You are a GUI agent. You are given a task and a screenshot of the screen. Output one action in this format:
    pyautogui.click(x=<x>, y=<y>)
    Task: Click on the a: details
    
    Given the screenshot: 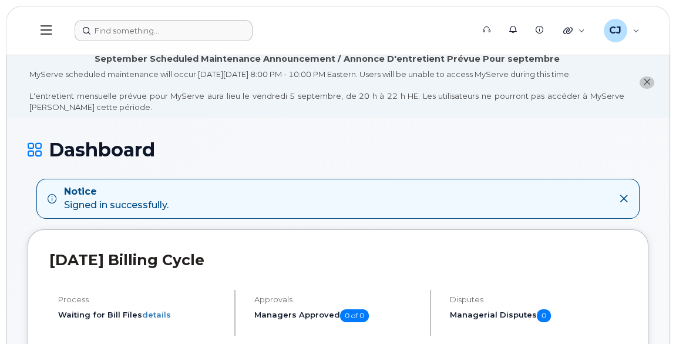 What is the action you would take?
    pyautogui.click(x=156, y=314)
    